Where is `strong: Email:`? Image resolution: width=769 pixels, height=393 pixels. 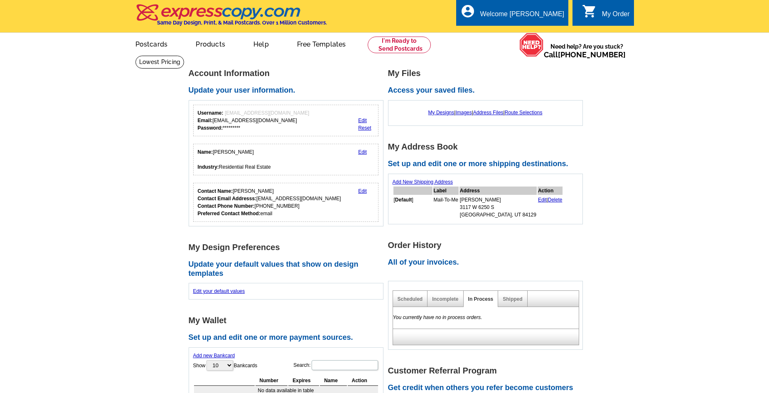
strong: Email: is located at coordinates (205, 120).